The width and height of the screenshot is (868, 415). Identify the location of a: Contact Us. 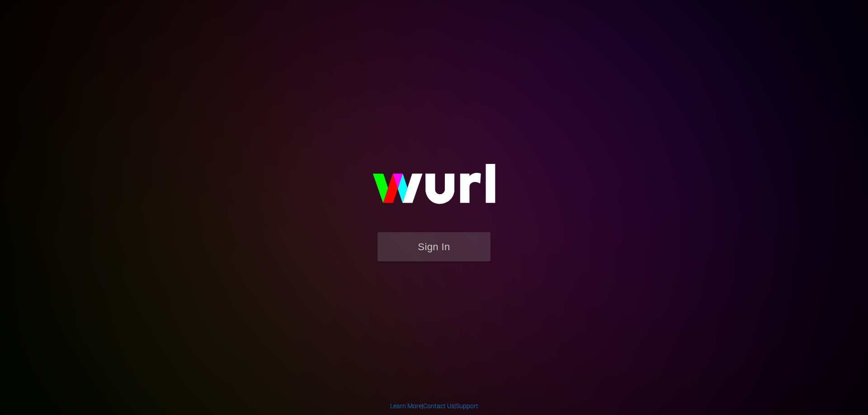
(439, 406).